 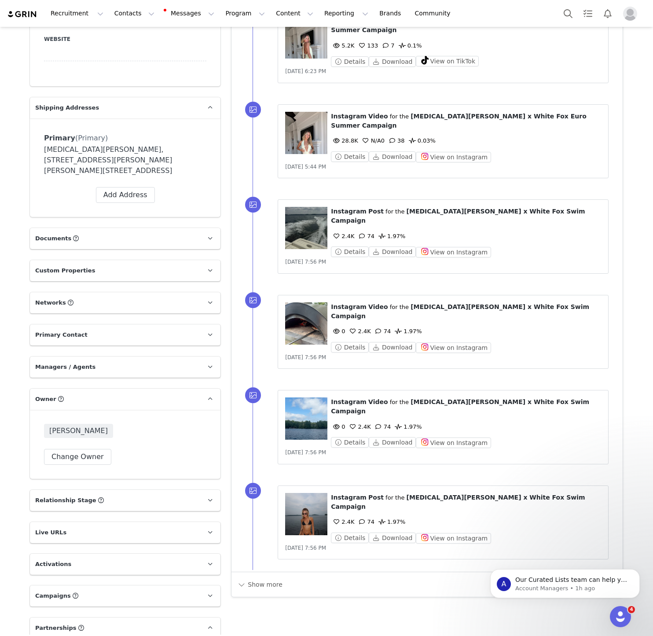 What do you see at coordinates (387, 45) in the screenshot?
I see `span: 7` at bounding box center [387, 45].